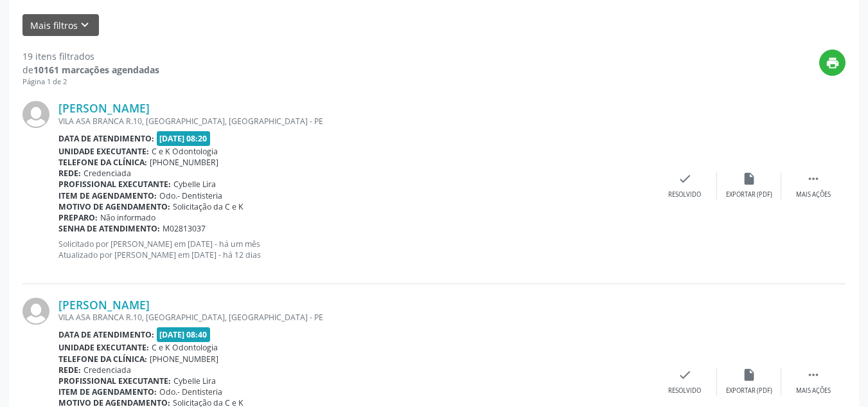  Describe the element at coordinates (90, 82) in the screenshot. I see `div: Página 1 de 2` at that location.